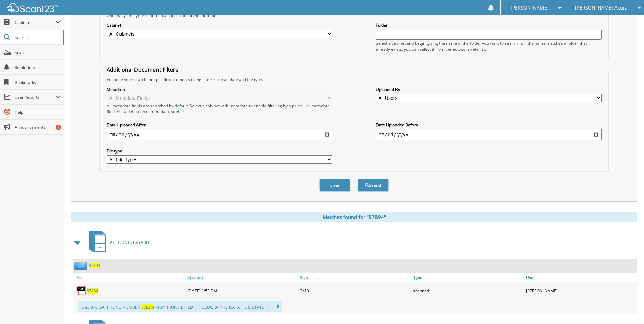  Describe the element at coordinates (468, 291) in the screenshot. I see `div: scanned` at that location.